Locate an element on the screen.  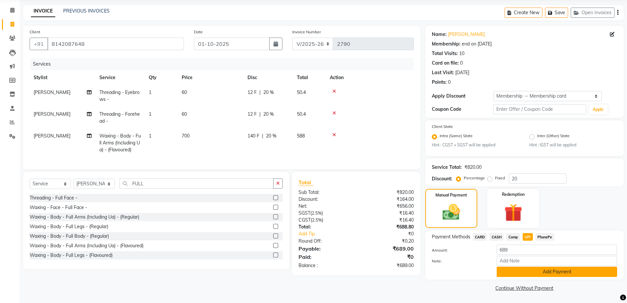
div: Membership: is located at coordinates (446, 44).